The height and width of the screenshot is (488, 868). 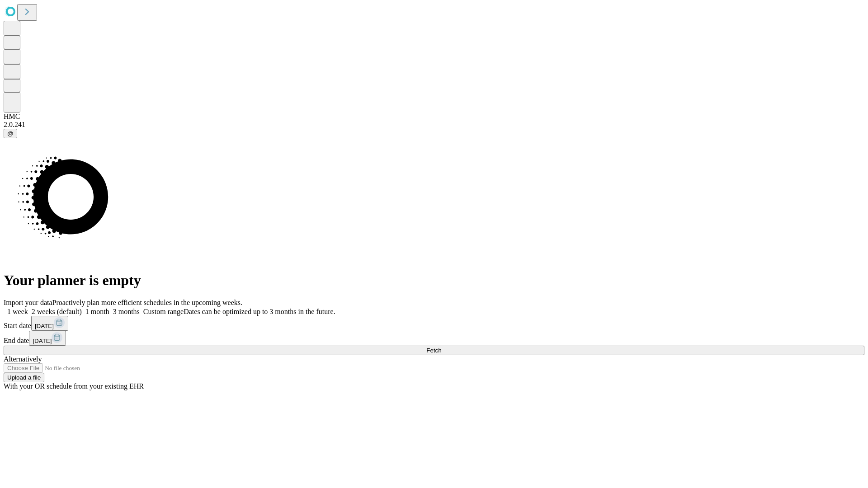 What do you see at coordinates (434, 125) in the screenshot?
I see `div: 2.0.241` at bounding box center [434, 125].